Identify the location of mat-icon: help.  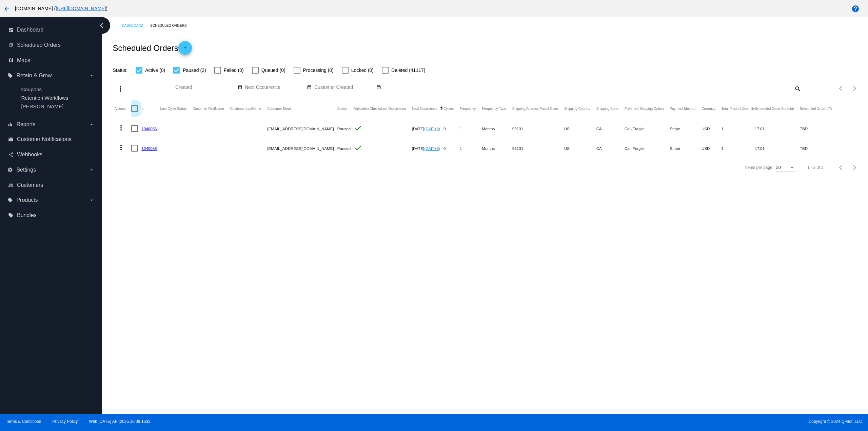
(856, 9).